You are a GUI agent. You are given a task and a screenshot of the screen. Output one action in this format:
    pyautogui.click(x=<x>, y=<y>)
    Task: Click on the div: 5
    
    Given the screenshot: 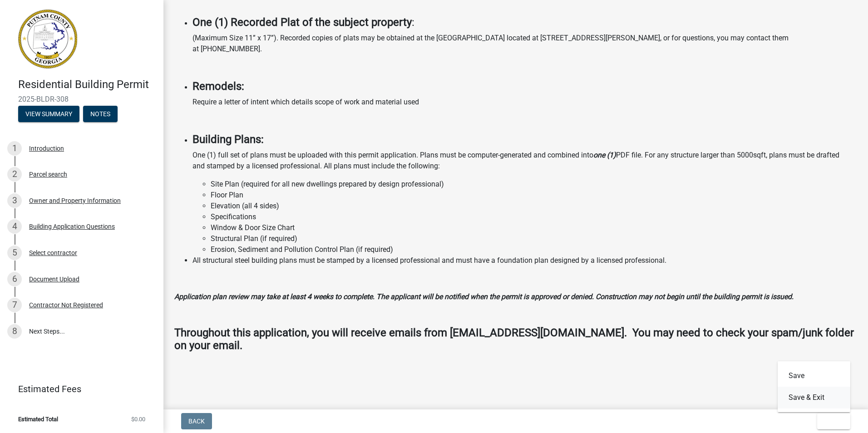 What is the action you would take?
    pyautogui.click(x=14, y=253)
    